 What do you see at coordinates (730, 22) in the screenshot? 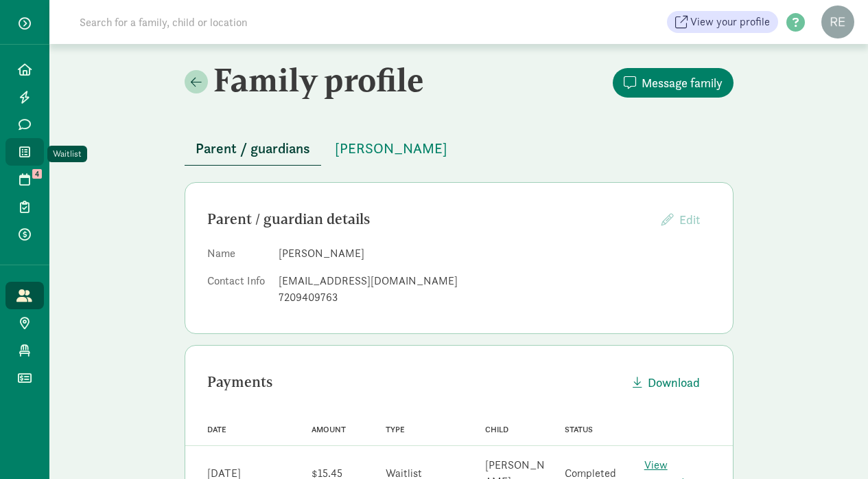
I see `span: View your profile` at bounding box center [730, 22].